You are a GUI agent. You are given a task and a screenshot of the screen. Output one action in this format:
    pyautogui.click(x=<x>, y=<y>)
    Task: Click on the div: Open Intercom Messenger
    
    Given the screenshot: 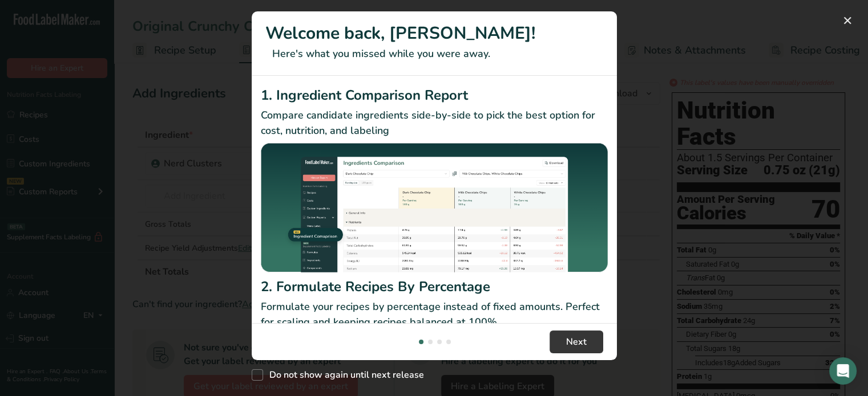 What is the action you would take?
    pyautogui.click(x=843, y=371)
    